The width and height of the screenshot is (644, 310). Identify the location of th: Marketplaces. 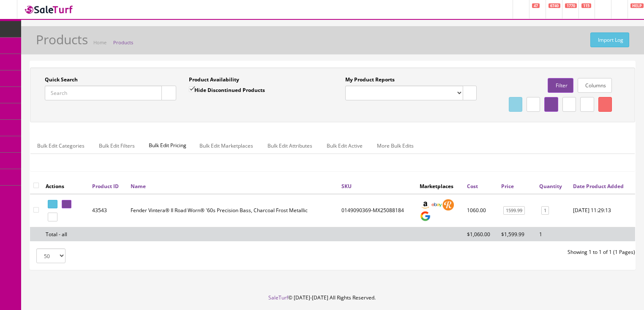
(440, 186).